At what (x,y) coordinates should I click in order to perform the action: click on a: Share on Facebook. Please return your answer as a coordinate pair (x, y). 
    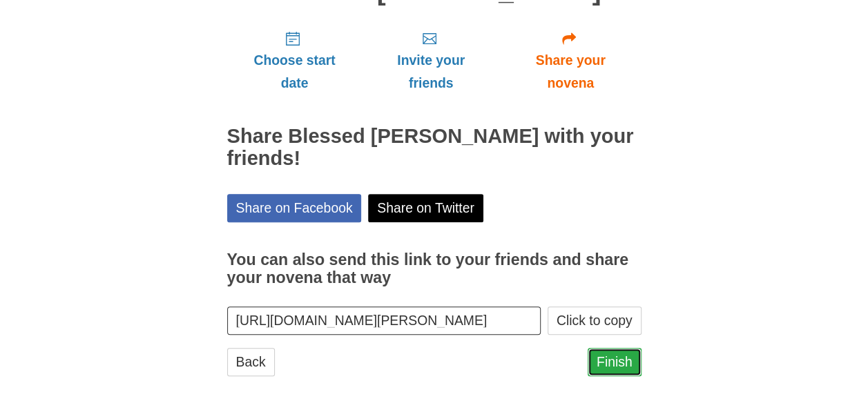
    Looking at the image, I should click on (294, 208).